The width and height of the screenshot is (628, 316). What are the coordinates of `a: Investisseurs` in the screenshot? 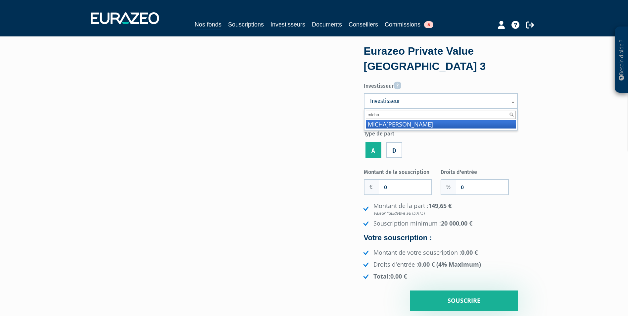 It's located at (288, 25).